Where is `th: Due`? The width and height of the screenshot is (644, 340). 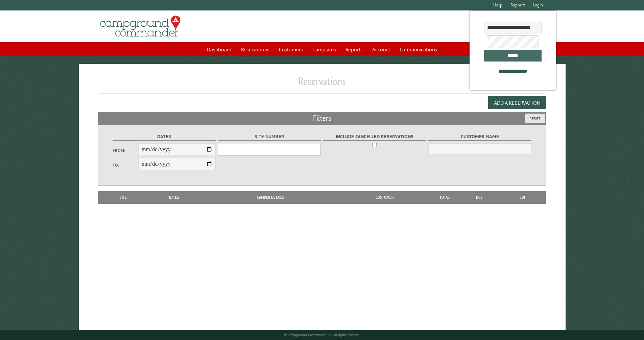 th: Due is located at coordinates (480, 197).